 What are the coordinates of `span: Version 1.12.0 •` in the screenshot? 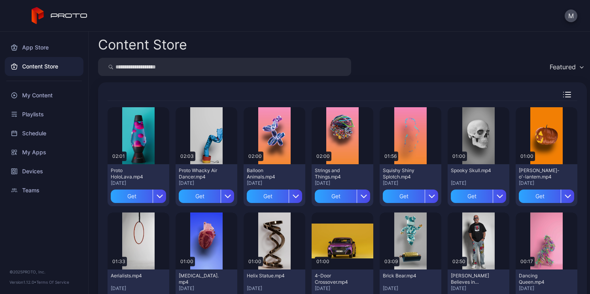 It's located at (23, 282).